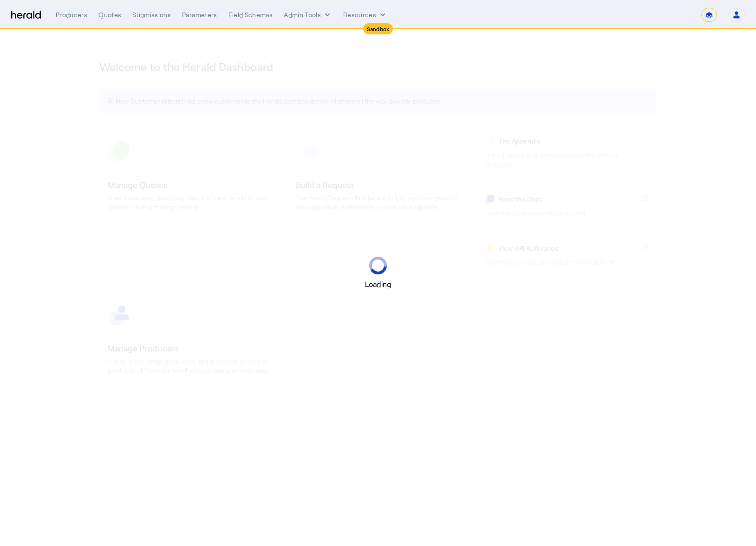  What do you see at coordinates (308, 15) in the screenshot?
I see `button: internal dropdown menu` at bounding box center [308, 15].